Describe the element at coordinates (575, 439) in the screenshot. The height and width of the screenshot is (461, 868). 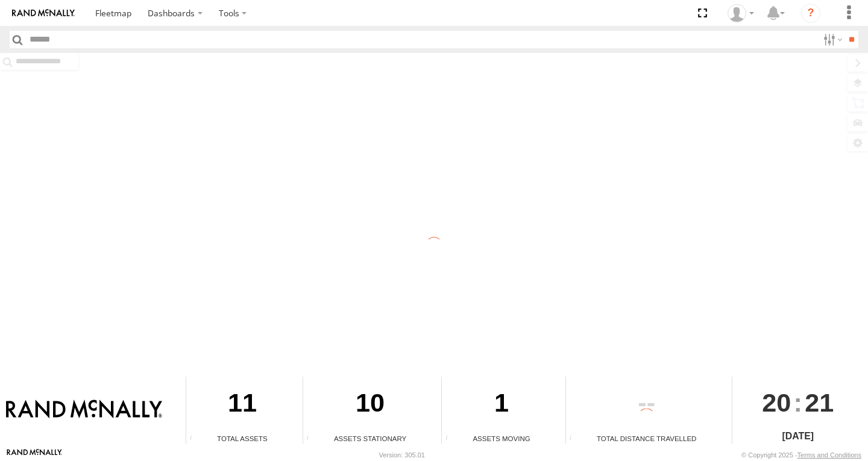
I see `div: Total distance travelled by all assets within specified date range and applied filters` at that location.